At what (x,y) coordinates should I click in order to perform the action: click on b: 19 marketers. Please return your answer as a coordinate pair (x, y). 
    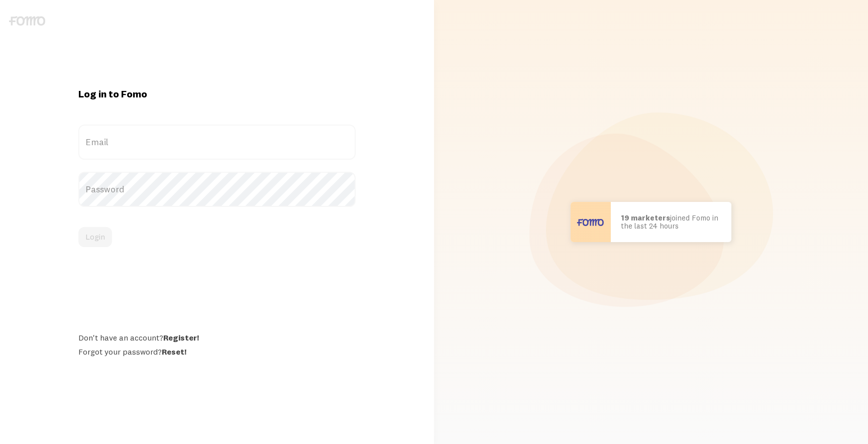
    Looking at the image, I should click on (645, 217).